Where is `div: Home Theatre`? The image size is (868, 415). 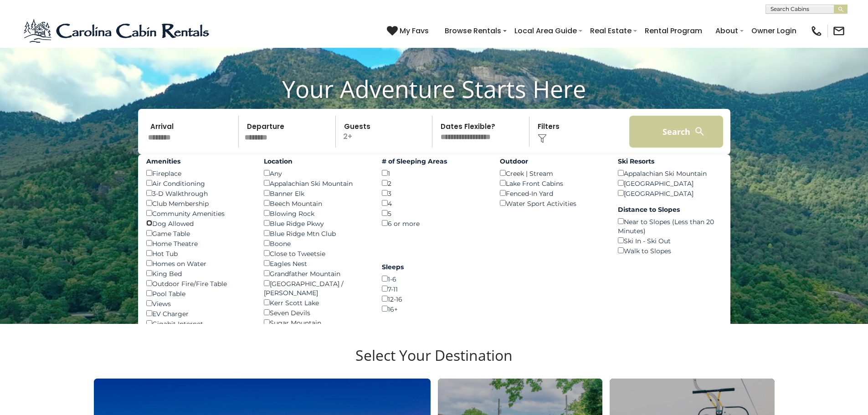
div: Home Theatre is located at coordinates (198, 243).